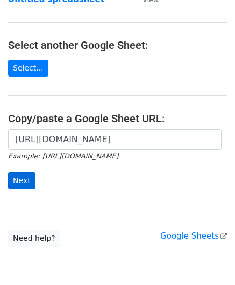 This screenshot has height=285, width=235. What do you see at coordinates (28, 68) in the screenshot?
I see `a: Select...` at bounding box center [28, 68].